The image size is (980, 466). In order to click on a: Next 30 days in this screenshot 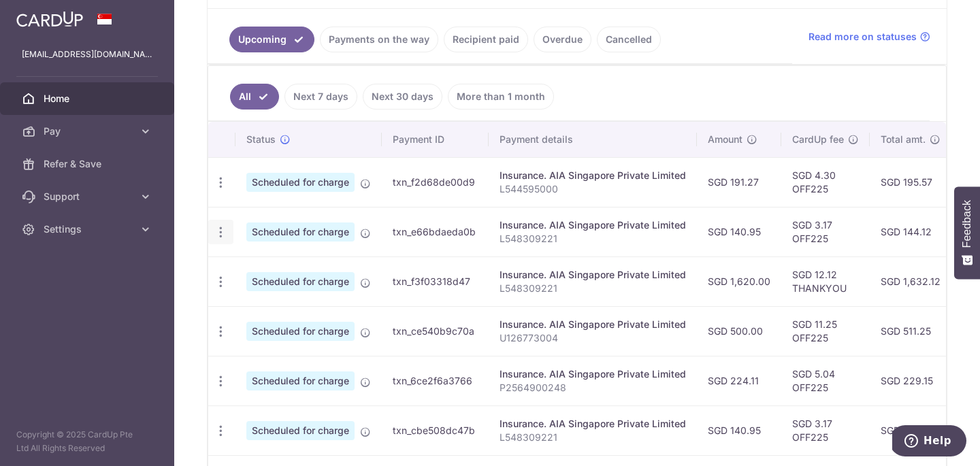, I will do `click(402, 96)`.